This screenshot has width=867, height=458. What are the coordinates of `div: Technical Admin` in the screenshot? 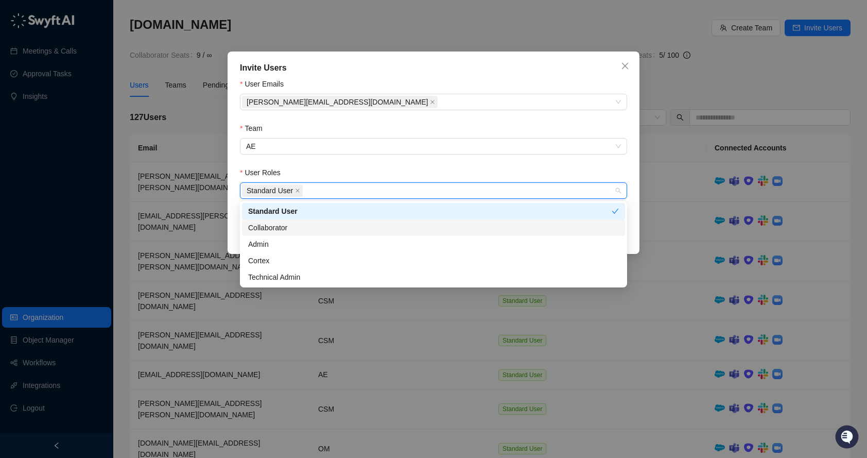 It's located at (434, 277).